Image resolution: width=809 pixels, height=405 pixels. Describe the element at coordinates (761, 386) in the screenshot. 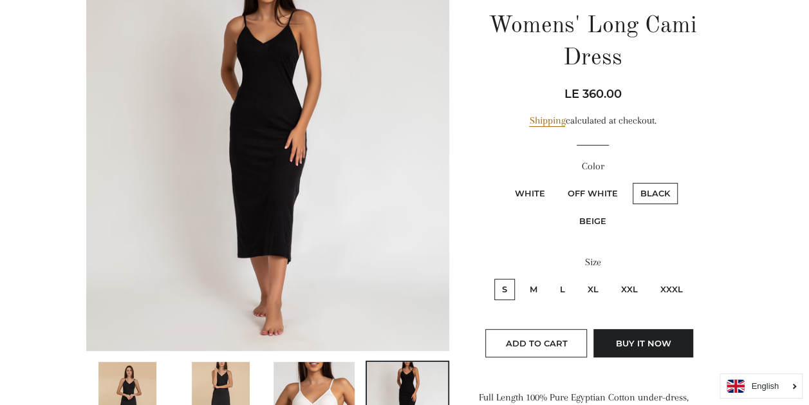

I see `a: English` at that location.